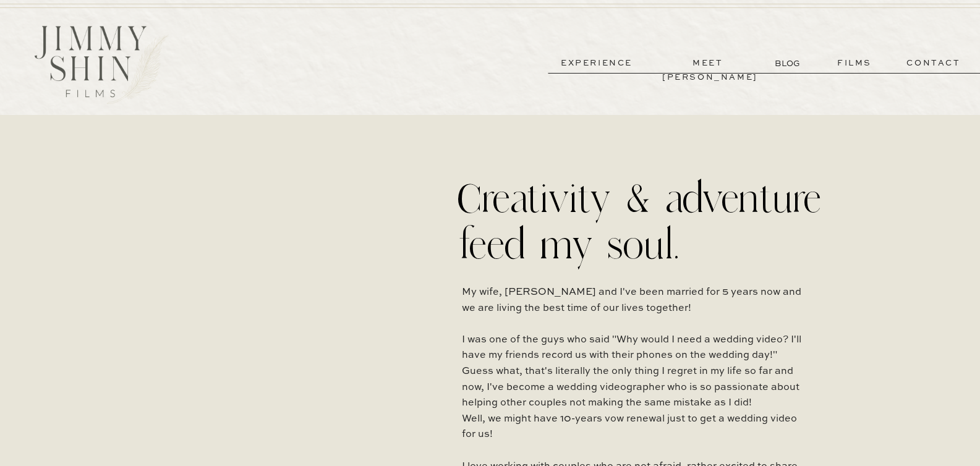  What do you see at coordinates (855, 63) in the screenshot?
I see `p: films` at bounding box center [855, 63].